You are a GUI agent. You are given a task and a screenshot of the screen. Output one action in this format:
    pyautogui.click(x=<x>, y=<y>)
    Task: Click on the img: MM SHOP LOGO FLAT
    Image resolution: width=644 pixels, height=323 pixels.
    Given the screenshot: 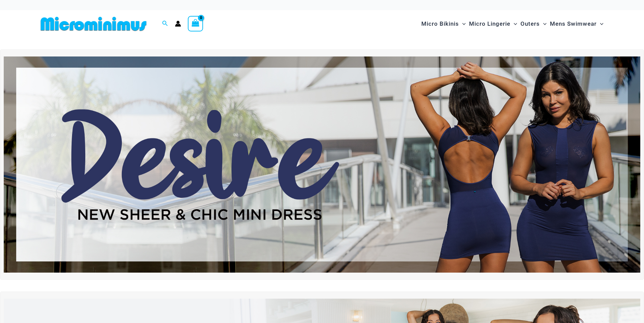 What is the action you would take?
    pyautogui.click(x=93, y=24)
    